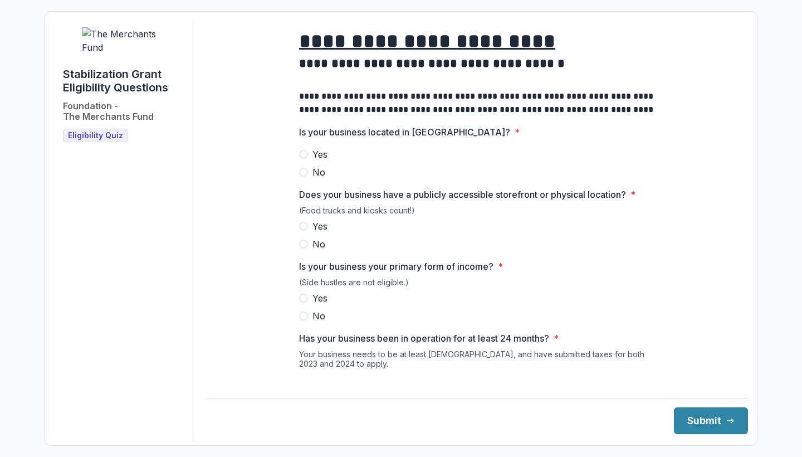 The width and height of the screenshot is (802, 457). I want to click on p: Is your business your primary form of income?, so click(396, 266).